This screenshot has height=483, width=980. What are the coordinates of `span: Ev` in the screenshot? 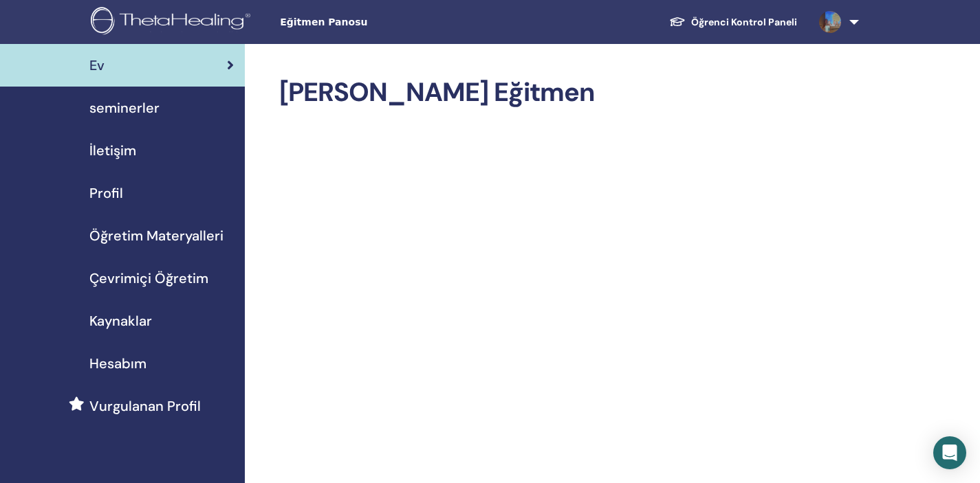 It's located at (97, 66).